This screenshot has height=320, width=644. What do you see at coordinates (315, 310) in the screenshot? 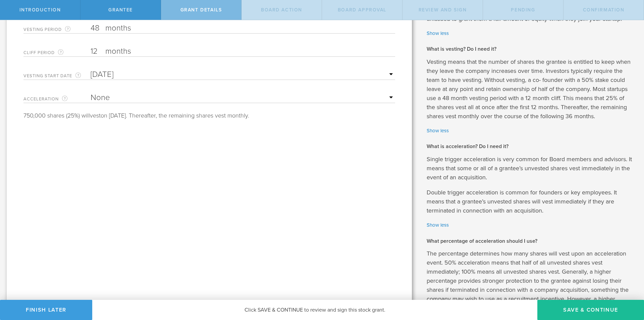
I see `div: Click SAVE & CONTINUE to review and sign this stock grant.` at bounding box center [315, 310].